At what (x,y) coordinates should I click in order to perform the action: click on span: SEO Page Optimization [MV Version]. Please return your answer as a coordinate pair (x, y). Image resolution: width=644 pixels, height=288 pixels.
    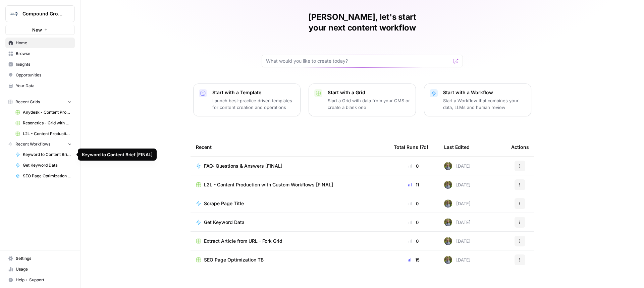
    Looking at the image, I should click on (47, 176).